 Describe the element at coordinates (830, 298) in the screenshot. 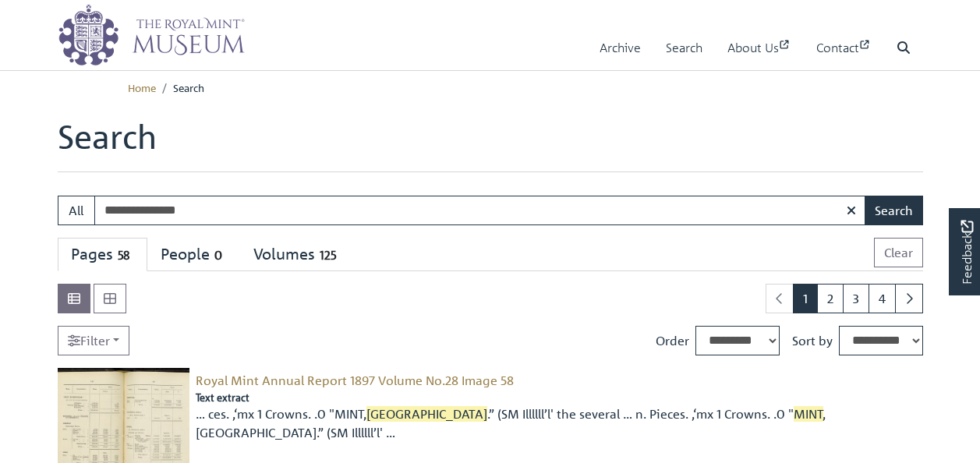

I see `a: Goto page 2` at that location.